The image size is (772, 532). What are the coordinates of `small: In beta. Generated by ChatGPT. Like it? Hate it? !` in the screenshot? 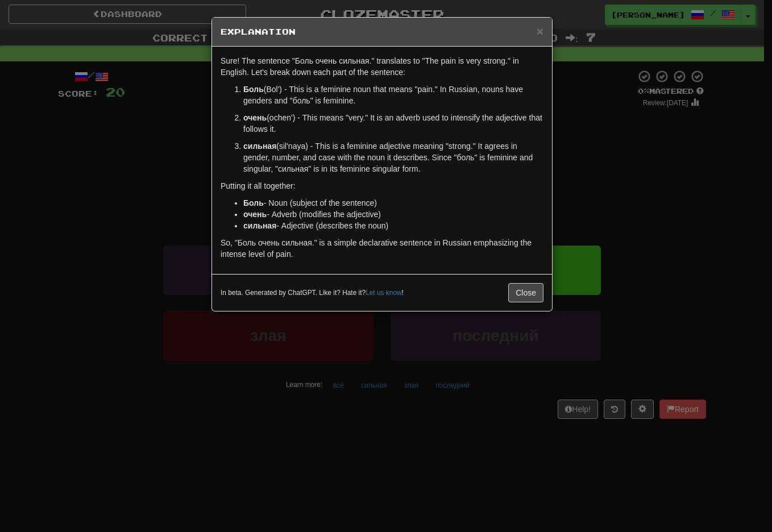 It's located at (312, 293).